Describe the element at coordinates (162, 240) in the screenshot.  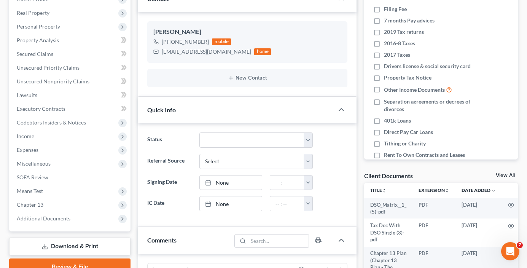
I see `span: Comments` at that location.